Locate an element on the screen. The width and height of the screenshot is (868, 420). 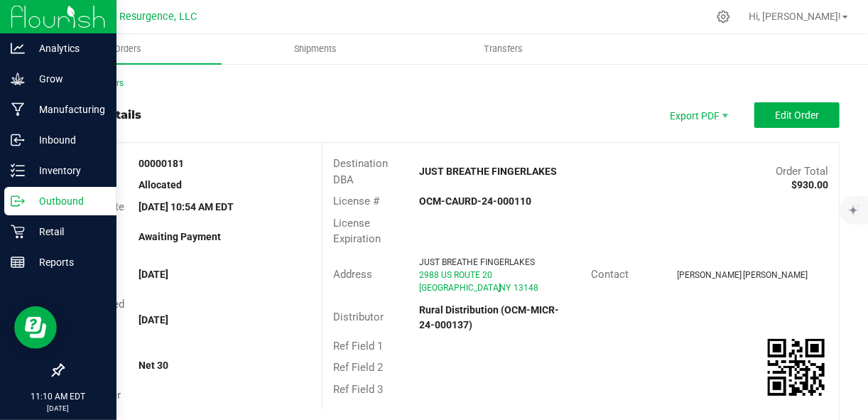
strong: 00000181 is located at coordinates (161, 164).